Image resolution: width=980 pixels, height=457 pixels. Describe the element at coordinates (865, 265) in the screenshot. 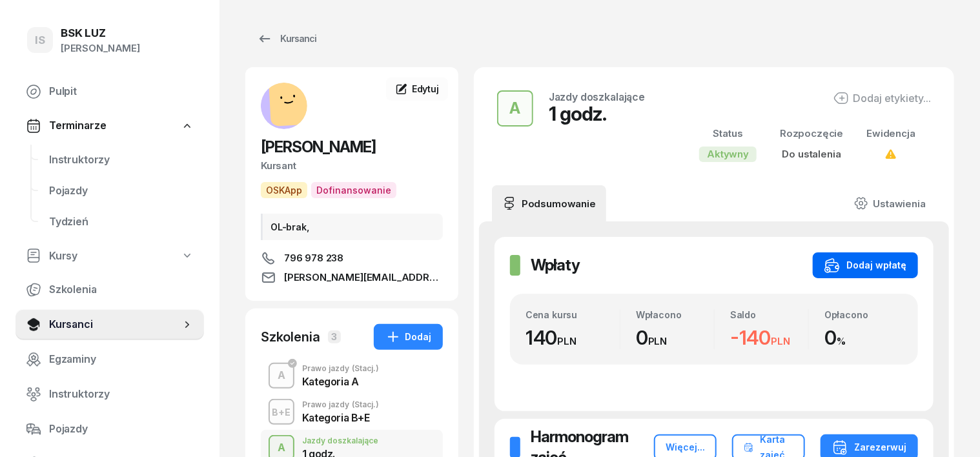

I see `button: Dodaj wpłatę` at that location.